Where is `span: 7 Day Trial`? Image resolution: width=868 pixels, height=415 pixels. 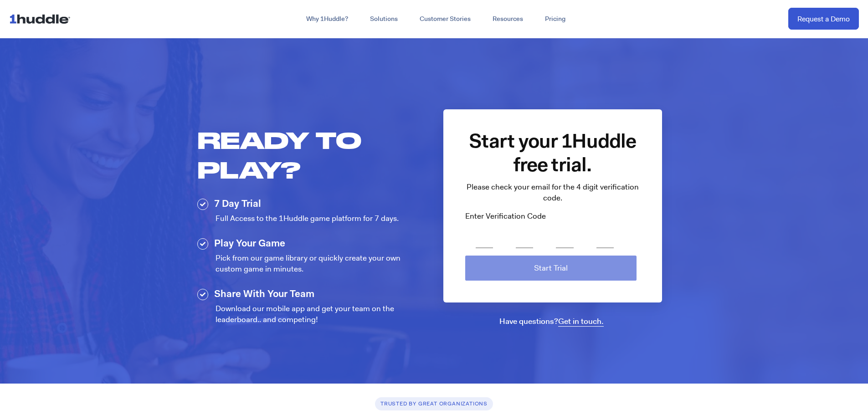 span: 7 Day Trial is located at coordinates (237, 204).